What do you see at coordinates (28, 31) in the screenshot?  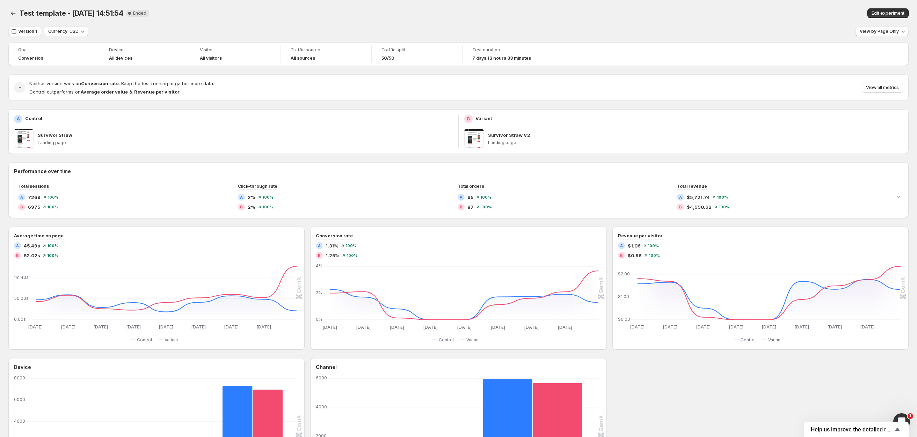 I see `span: Version 1` at bounding box center [28, 31].